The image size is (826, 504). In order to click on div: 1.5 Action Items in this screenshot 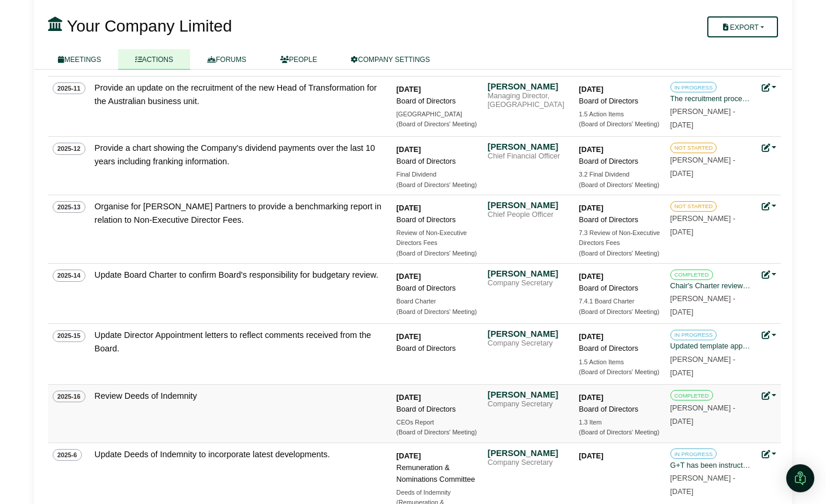, I will do `click(620, 362)`.